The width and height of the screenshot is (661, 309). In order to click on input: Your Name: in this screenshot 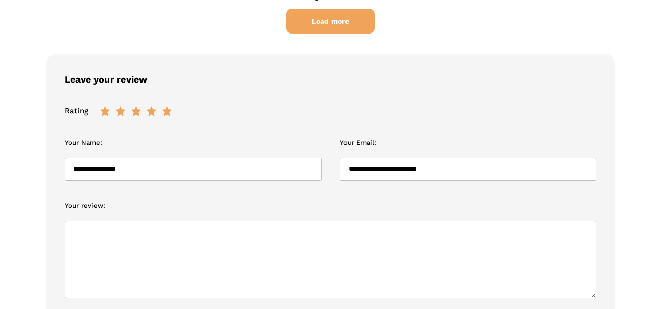, I will do `click(193, 169)`.